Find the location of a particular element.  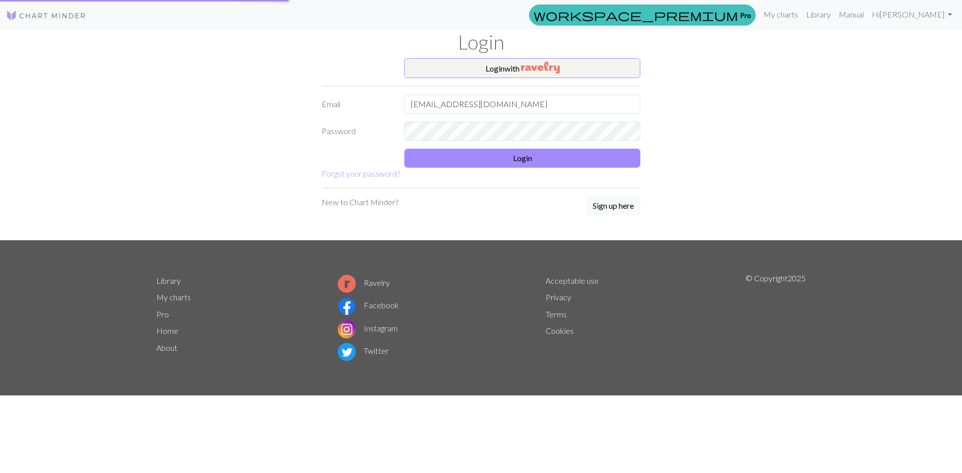

p: New to Chart Minder? is located at coordinates (360, 202).